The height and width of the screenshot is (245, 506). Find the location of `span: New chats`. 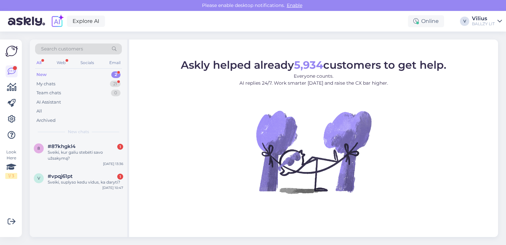

span: New chats is located at coordinates (79, 132).